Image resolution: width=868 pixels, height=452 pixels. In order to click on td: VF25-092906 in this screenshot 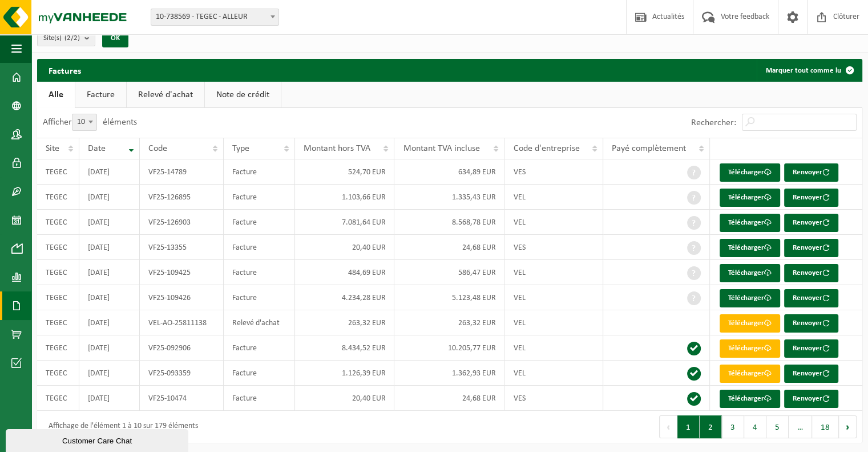, I will do `click(182, 348)`.